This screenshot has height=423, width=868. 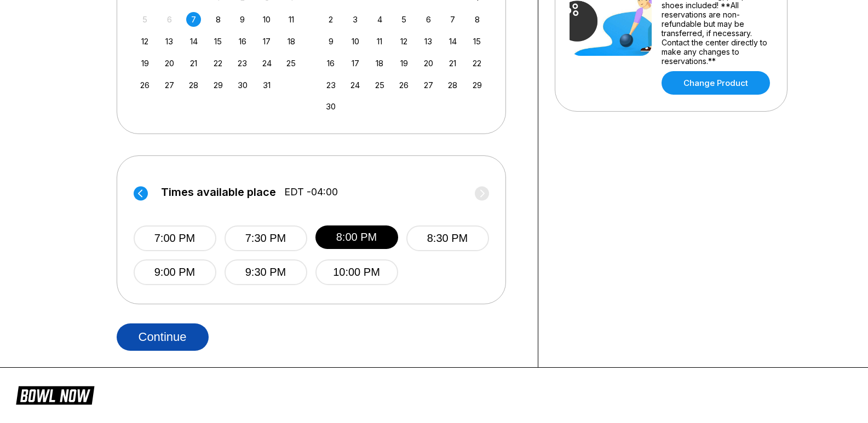 I want to click on div: Choose Thursday, October 16th, 2025, so click(x=242, y=41).